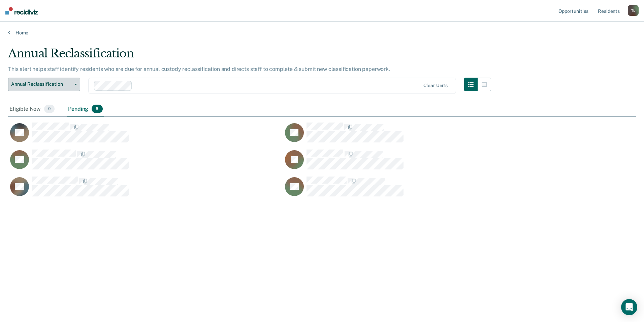 The width and height of the screenshot is (644, 322). Describe the element at coordinates (145, 162) in the screenshot. I see `div: CaseloadOpportunityCell-00639936` at that location.